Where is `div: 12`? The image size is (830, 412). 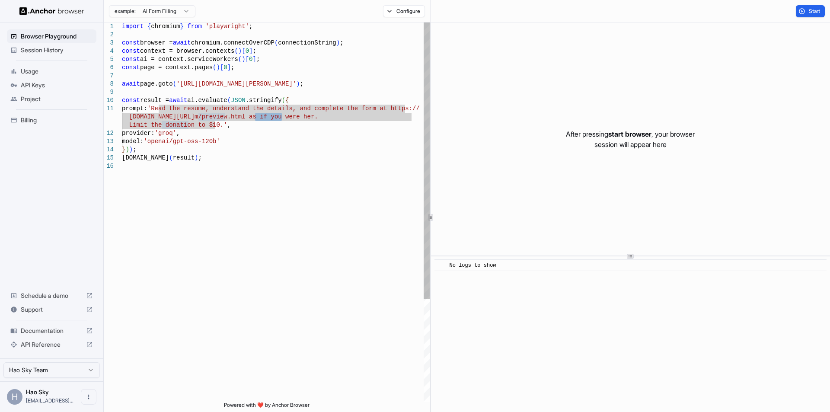
div: 12 is located at coordinates (109, 133).